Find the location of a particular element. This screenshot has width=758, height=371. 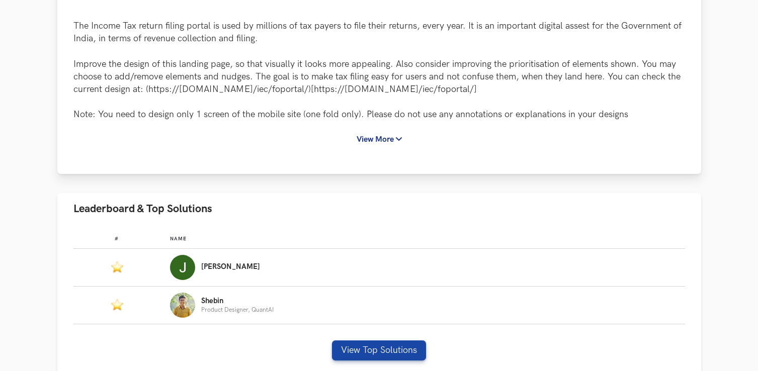

button: View More is located at coordinates (379, 139).